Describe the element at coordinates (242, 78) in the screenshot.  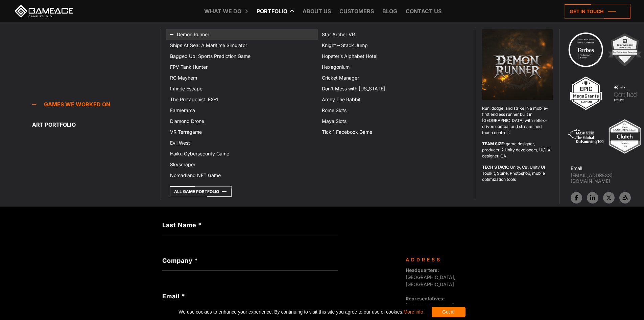
I see `a: RC Mayhem` at that location.